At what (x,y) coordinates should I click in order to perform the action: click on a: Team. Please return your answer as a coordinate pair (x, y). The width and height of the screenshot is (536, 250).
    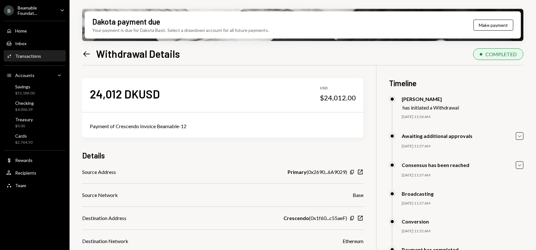
    Looking at the image, I should click on (35, 186).